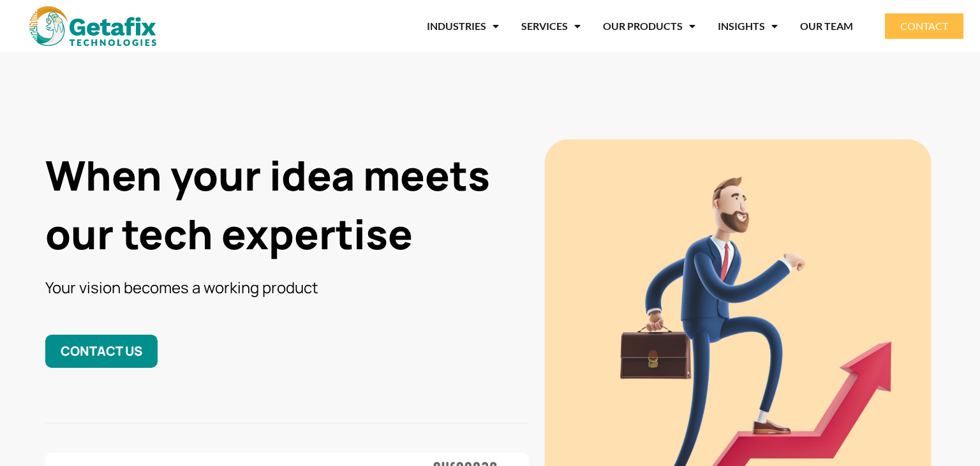 The width and height of the screenshot is (980, 466). I want to click on h3: Your vision becomes a working product, so click(287, 287).